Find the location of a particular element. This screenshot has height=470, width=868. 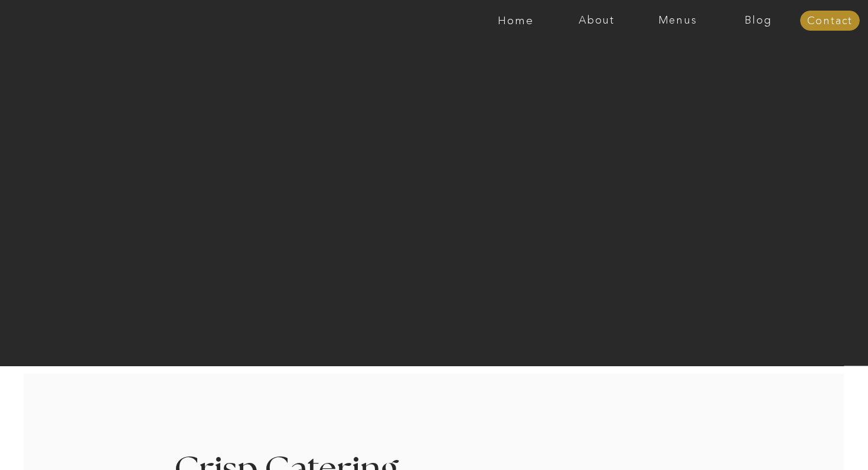

nav: Home is located at coordinates (515, 21).